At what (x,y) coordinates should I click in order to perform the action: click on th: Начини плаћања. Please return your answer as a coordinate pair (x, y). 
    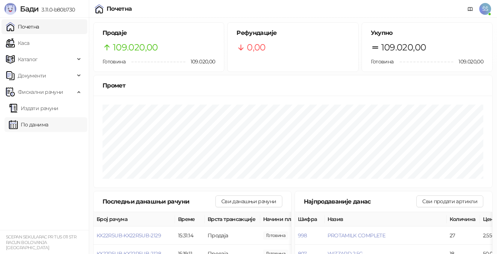
    Looking at the image, I should click on (297, 219).